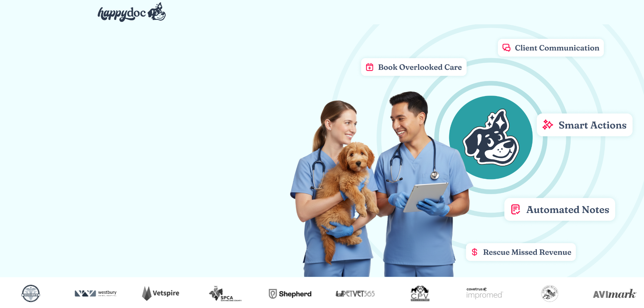 This screenshot has height=308, width=644. What do you see at coordinates (225, 293) in the screenshot?
I see `img: SPCA` at bounding box center [225, 293].